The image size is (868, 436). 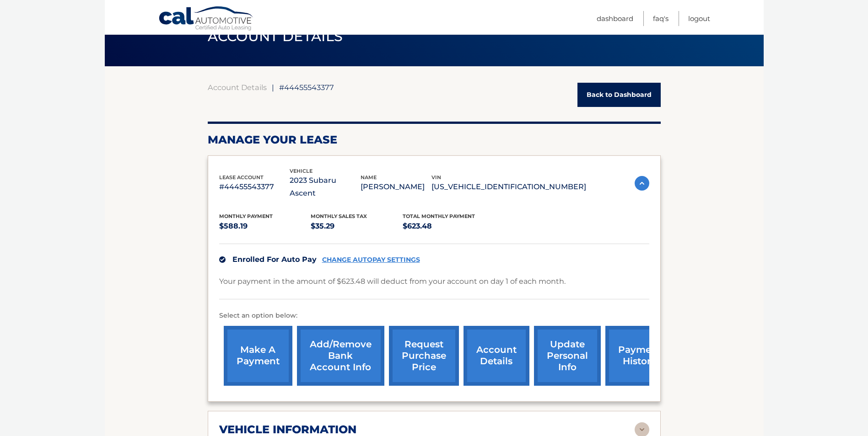 What do you see at coordinates (207, 19) in the screenshot?
I see `a: Cal Automotive` at bounding box center [207, 19].